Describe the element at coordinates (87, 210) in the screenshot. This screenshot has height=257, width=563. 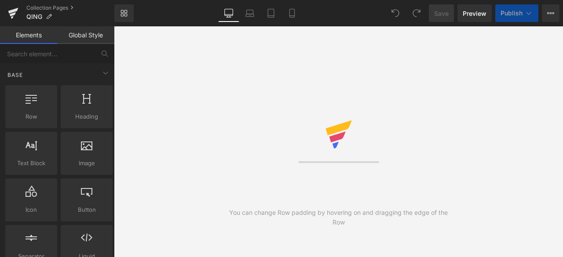
I see `span: Button` at that location.